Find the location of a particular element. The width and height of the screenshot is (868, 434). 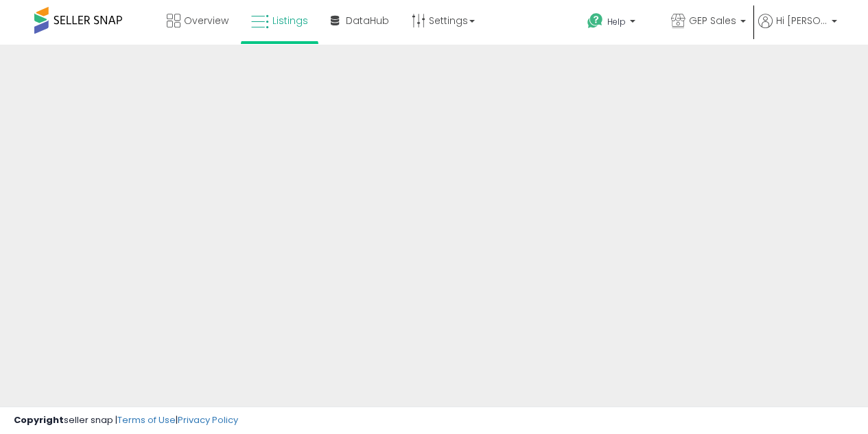

div: seller snap | | is located at coordinates (125, 420).